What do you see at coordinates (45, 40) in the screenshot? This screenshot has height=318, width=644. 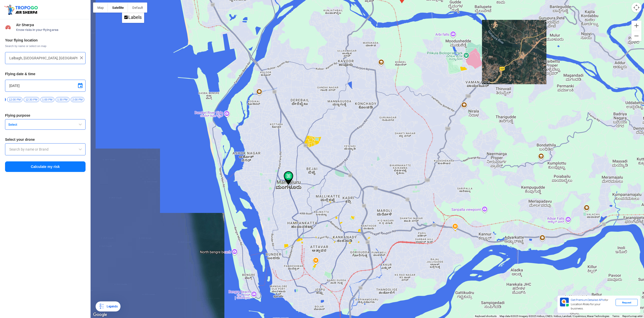 I see `h3: Your flying location` at bounding box center [45, 40].